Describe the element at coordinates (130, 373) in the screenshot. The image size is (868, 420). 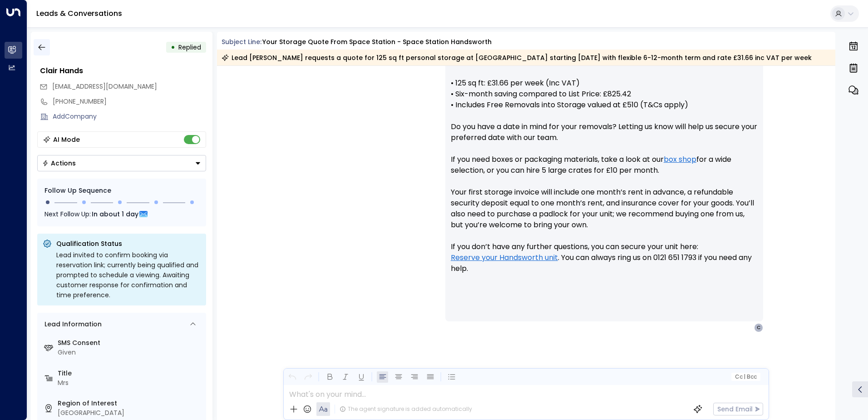
I see `label: Title` at that location.